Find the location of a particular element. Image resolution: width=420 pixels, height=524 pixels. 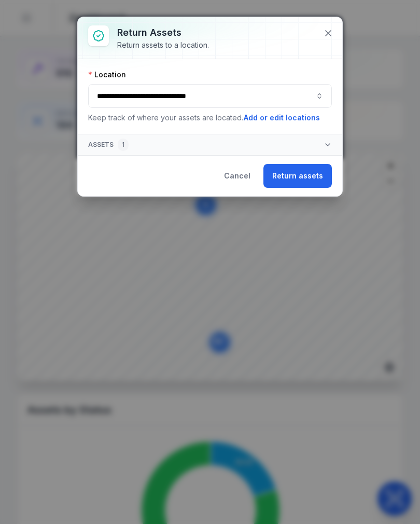

p: Keep track of where your assets are located. is located at coordinates (210, 118).